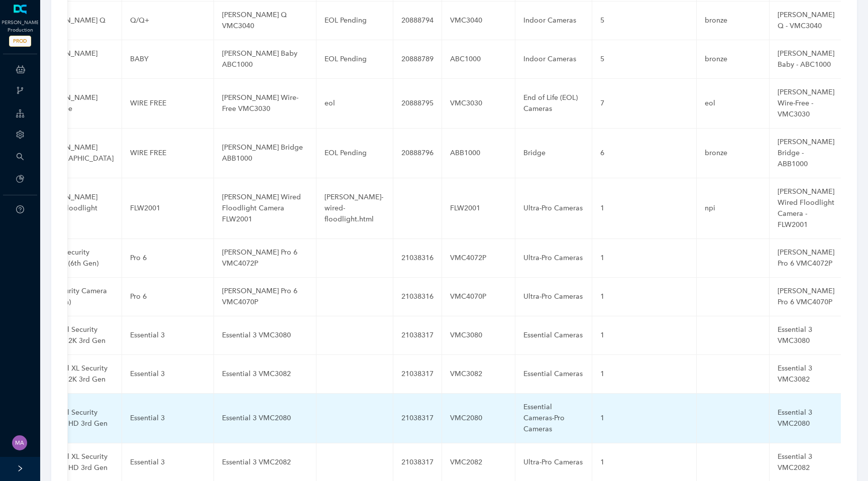  Describe the element at coordinates (478, 418) in the screenshot. I see `div: VMC2080` at that location.